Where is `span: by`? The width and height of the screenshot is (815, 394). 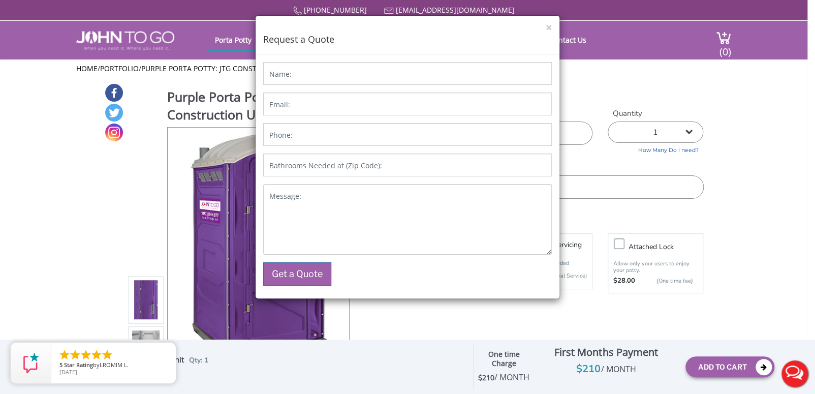
span: by is located at coordinates (113, 366).